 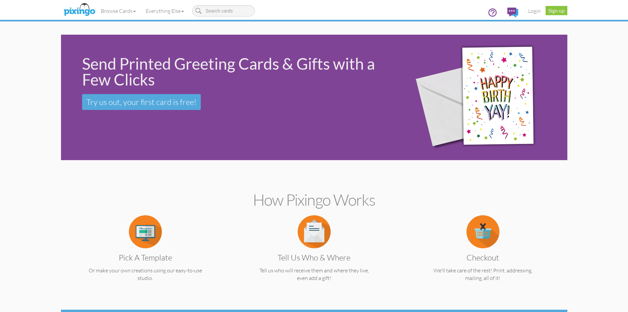 I want to click on a: Try us out, your first card is free!, so click(x=141, y=102).